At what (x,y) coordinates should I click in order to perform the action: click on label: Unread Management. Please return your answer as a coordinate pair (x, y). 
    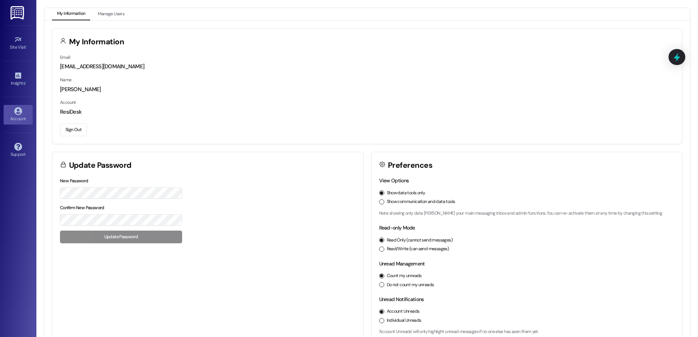
    Looking at the image, I should click on (402, 264).